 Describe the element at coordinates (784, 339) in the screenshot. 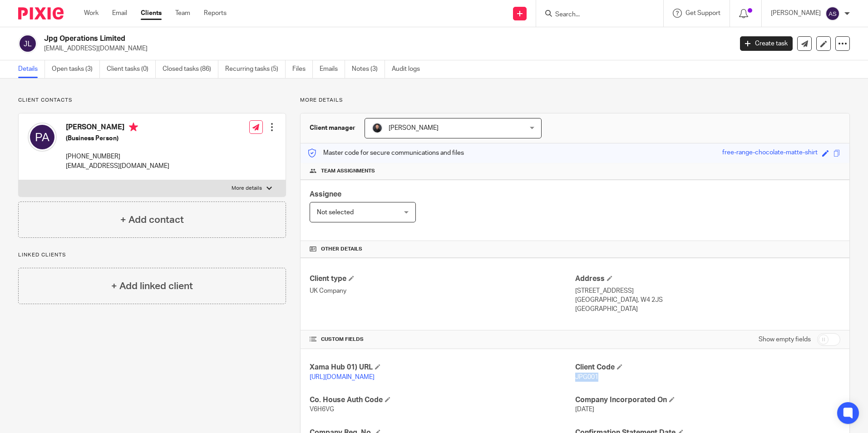

I see `label: Show empty fields` at that location.